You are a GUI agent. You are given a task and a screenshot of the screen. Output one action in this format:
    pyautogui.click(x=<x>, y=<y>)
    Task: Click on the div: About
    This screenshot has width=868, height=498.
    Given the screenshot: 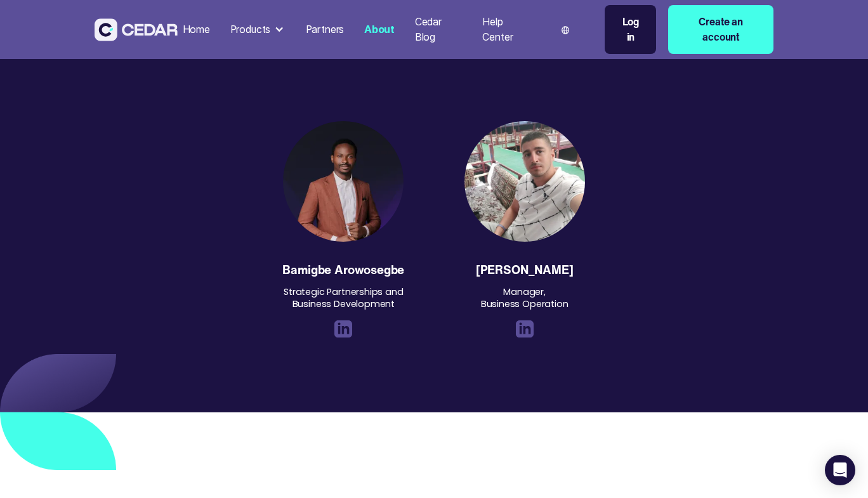 What is the action you would take?
    pyautogui.click(x=379, y=30)
    